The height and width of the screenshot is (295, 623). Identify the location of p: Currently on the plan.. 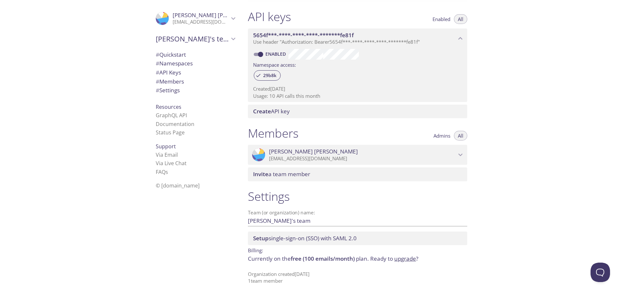
(357, 259).